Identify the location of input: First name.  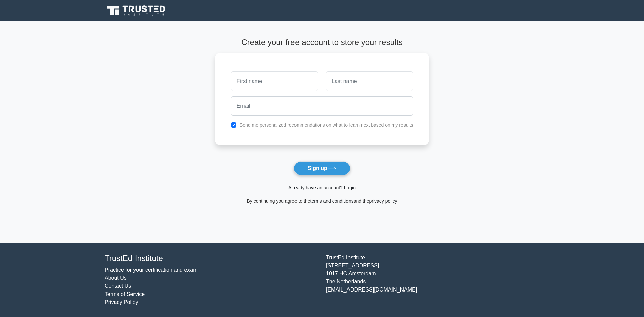
(275, 81).